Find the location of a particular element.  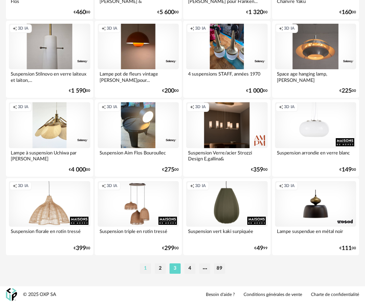

a: Creation icon 3D IA Suspension vert kaki surpiquée €4999 is located at coordinates (227, 217).